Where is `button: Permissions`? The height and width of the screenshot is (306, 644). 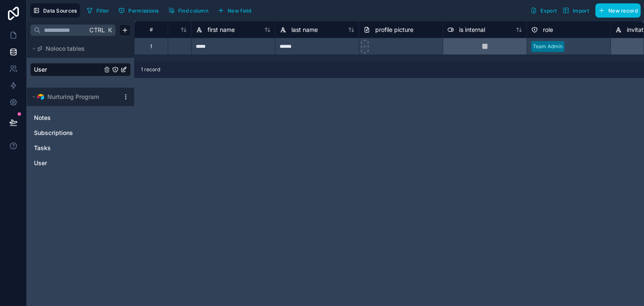
button: Permissions is located at coordinates (138, 11).